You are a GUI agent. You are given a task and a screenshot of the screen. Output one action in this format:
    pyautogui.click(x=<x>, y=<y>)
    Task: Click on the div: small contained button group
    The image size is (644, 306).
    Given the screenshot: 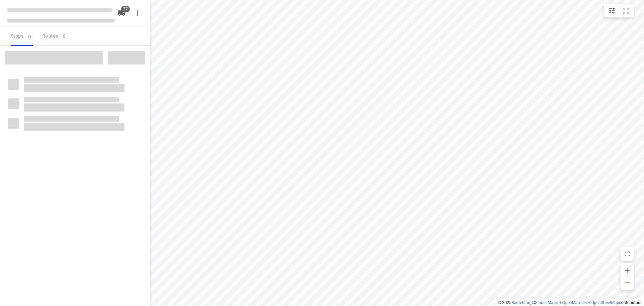 What is the action you would take?
    pyautogui.click(x=619, y=11)
    